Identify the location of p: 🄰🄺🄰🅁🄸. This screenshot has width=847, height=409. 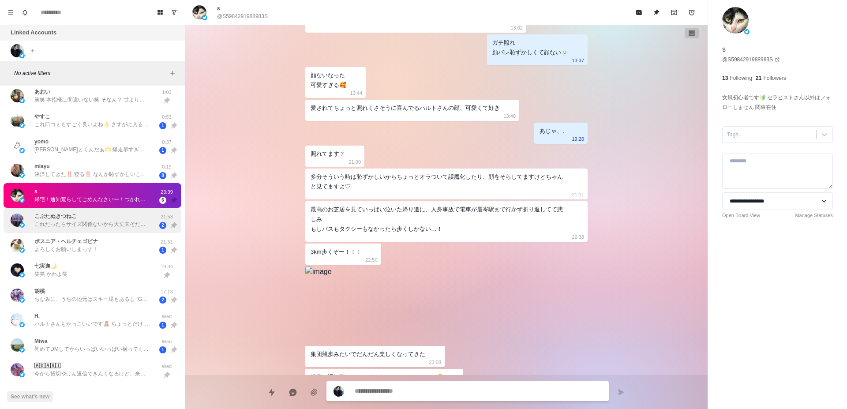
(48, 366).